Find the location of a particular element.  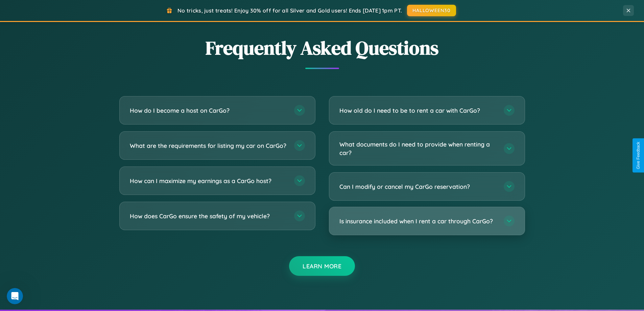

button: Learn More is located at coordinates (322, 266).